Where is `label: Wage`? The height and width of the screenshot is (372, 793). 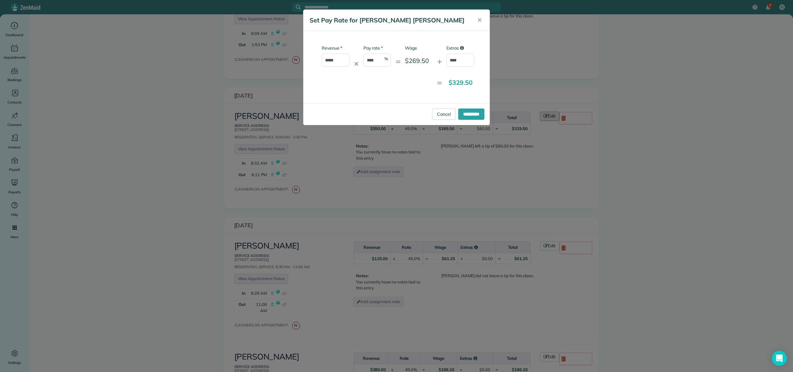 label: Wage is located at coordinates (418, 48).